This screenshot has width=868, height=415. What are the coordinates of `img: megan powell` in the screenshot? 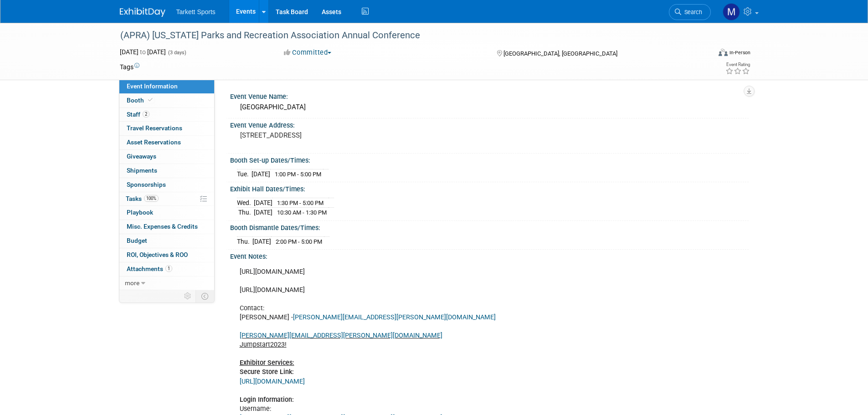 It's located at (731, 12).